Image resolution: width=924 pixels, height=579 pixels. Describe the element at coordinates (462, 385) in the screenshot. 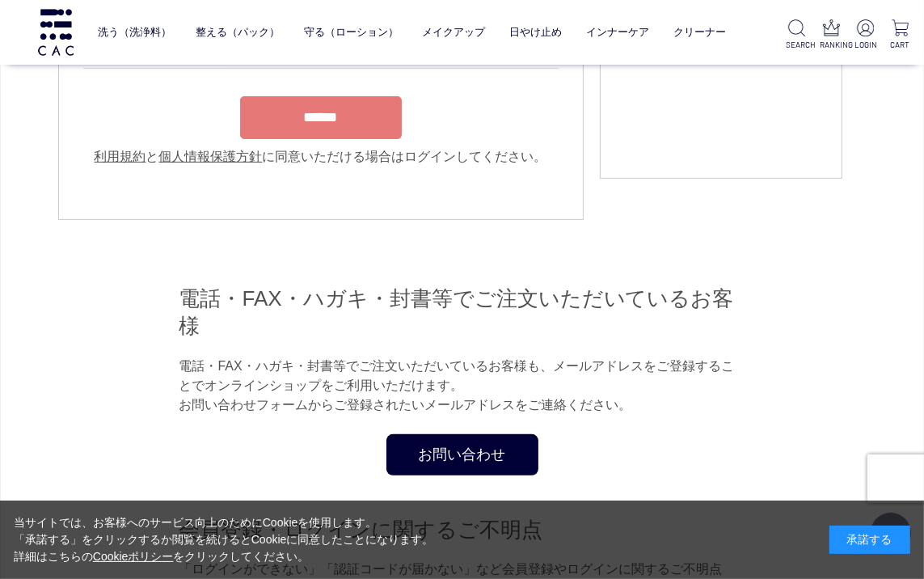

I see `p: 電話・FAX・ハガキ・封書等でご注文いただいているお客様も、メールアドレスをご登録することでオンラインショップをご利用いただけます。 お問い合わせフォームからご登録されたいメールアドレスをご連絡...` at that location.